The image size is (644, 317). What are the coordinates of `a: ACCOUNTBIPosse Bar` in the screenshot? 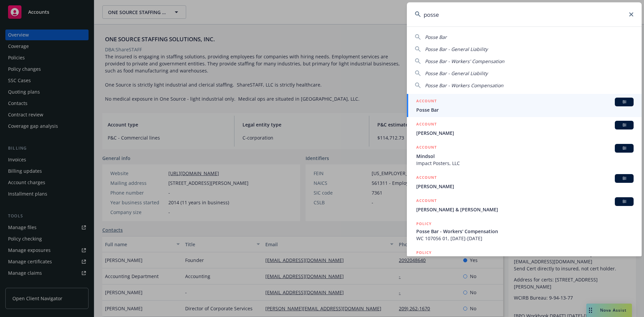 It's located at (524, 105).